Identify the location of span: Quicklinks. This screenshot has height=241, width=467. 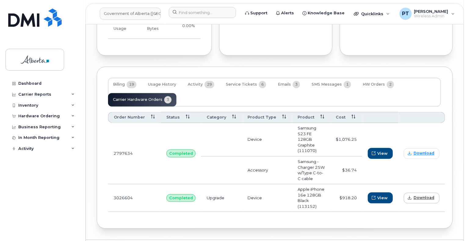
(372, 14).